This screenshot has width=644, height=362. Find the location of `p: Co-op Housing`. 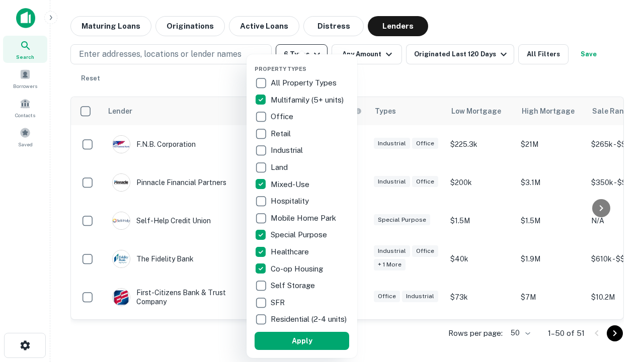

p: Co-op Housing is located at coordinates (298, 269).